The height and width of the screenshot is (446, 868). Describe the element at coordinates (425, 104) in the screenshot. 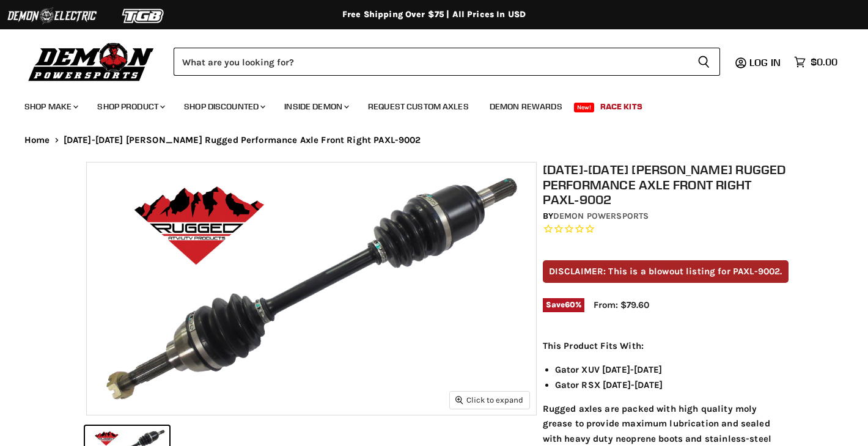

I see `ul: Main menu` at that location.